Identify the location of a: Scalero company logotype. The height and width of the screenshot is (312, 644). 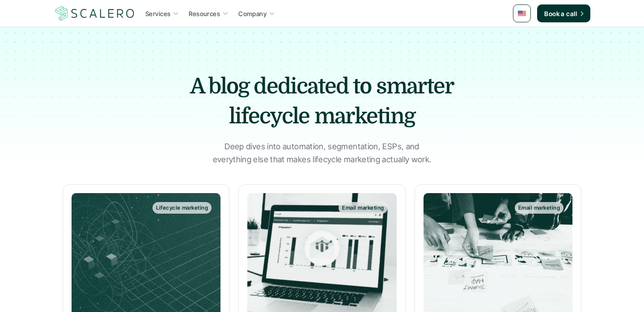
(95, 14).